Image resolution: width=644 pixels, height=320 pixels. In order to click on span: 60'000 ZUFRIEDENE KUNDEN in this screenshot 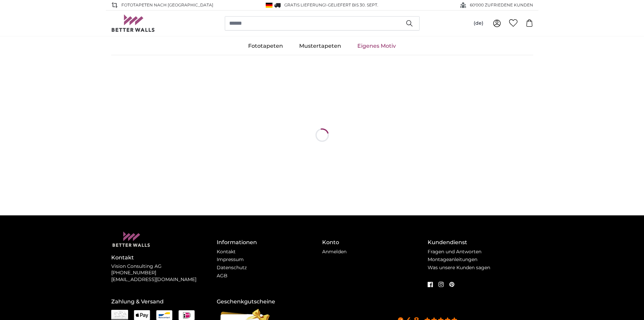, I will do `click(502, 5)`.